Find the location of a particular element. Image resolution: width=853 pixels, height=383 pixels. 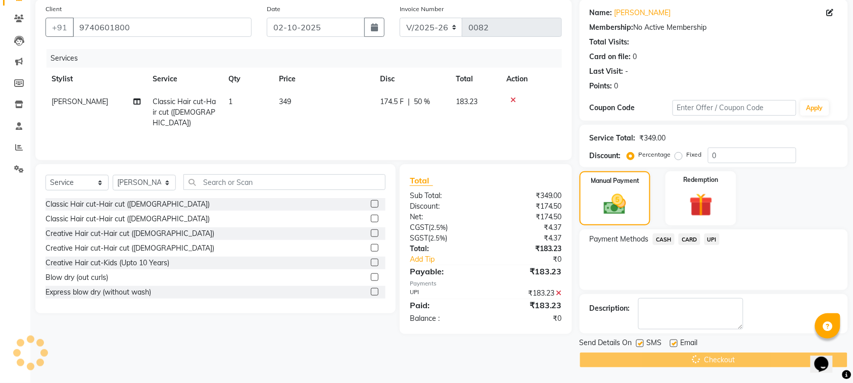

div: Service Total: is located at coordinates (613, 138).